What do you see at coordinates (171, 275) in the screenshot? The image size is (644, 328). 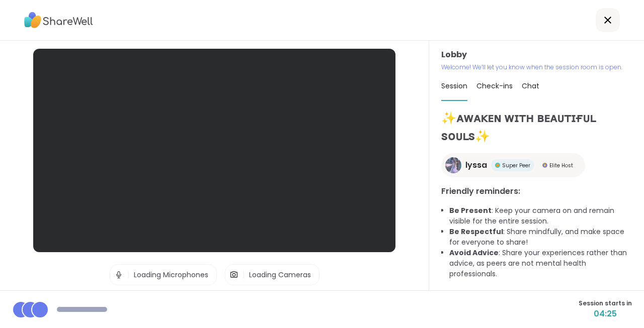 I see `span: Loading Microphones` at bounding box center [171, 275].